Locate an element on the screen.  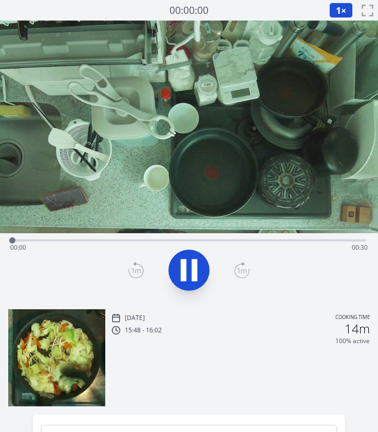
a: 00:00:00 is located at coordinates (189, 10).